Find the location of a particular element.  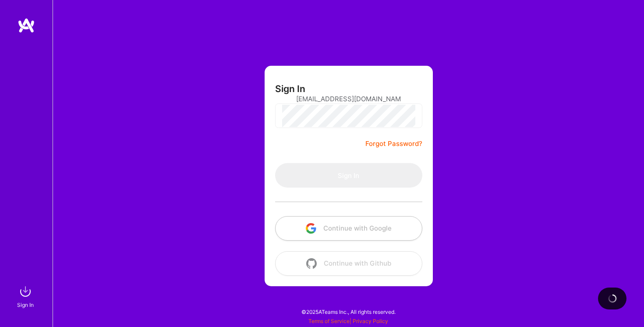

a: Terms of Service is located at coordinates (329, 321).